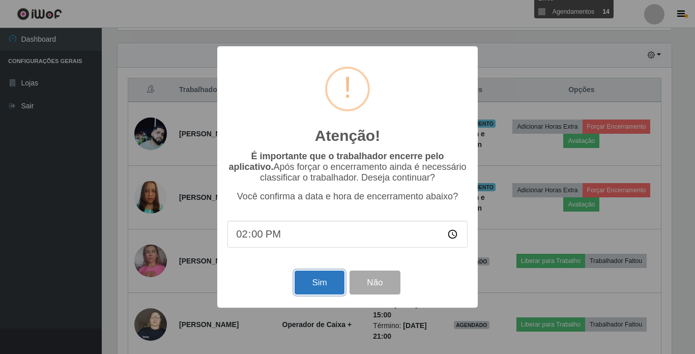  I want to click on h2: Atenção!, so click(348, 136).